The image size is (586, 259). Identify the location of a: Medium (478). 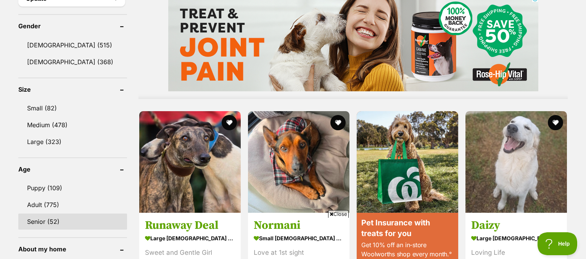
(72, 125).